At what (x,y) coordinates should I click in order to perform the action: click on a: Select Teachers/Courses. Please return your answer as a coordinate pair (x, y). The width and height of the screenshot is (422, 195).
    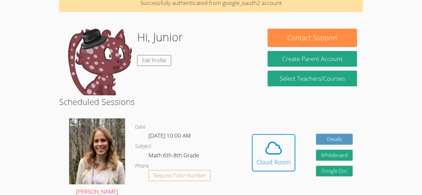
    Looking at the image, I should click on (312, 78).